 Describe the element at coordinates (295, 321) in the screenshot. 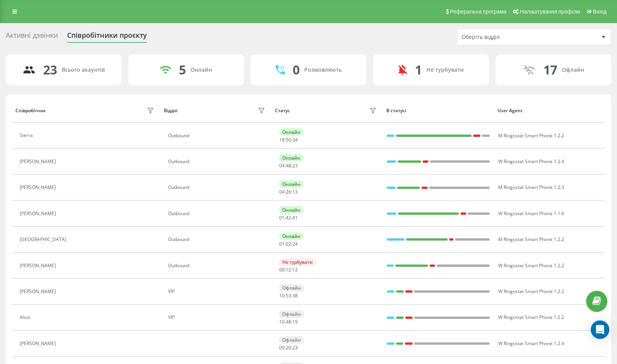

I see `span: 19` at that location.